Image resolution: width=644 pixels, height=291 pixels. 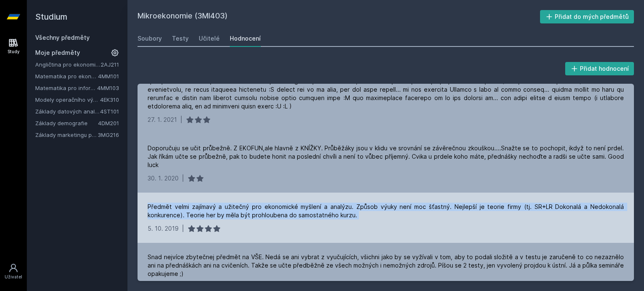 I want to click on button: Přidat do mých předmětů, so click(x=587, y=17).